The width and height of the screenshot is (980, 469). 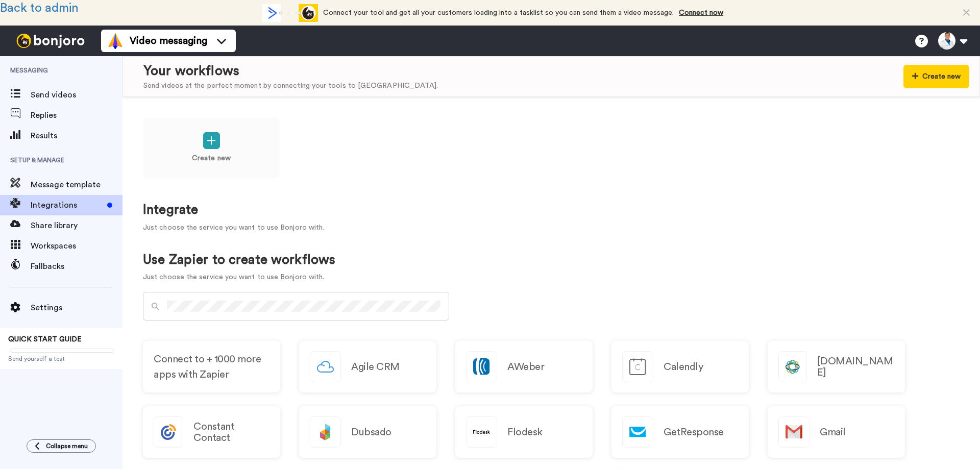 What do you see at coordinates (680, 366) in the screenshot?
I see `a: Calendly` at bounding box center [680, 366].